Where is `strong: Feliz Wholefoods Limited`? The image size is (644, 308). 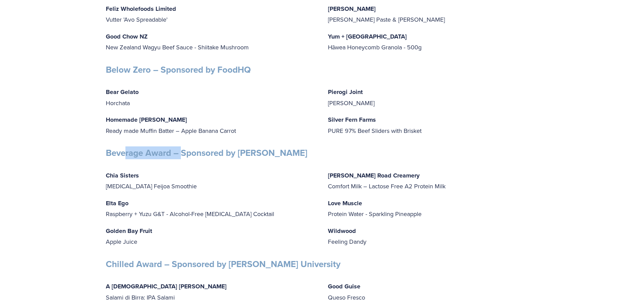
strong: Feliz Wholefoods Limited is located at coordinates (141, 9).